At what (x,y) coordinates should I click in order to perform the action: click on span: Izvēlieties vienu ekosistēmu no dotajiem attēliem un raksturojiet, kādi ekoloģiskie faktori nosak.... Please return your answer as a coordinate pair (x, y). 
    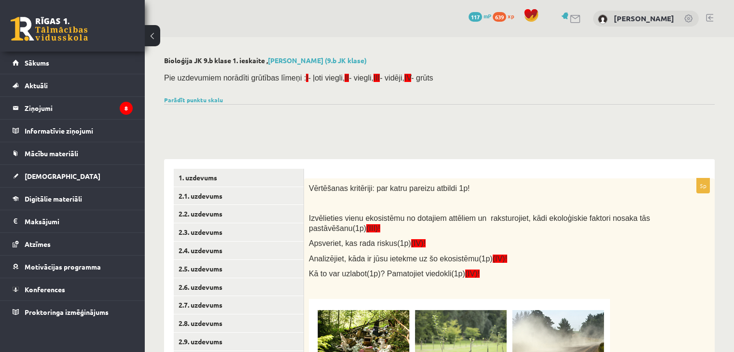
    Looking at the image, I should click on (479, 223).